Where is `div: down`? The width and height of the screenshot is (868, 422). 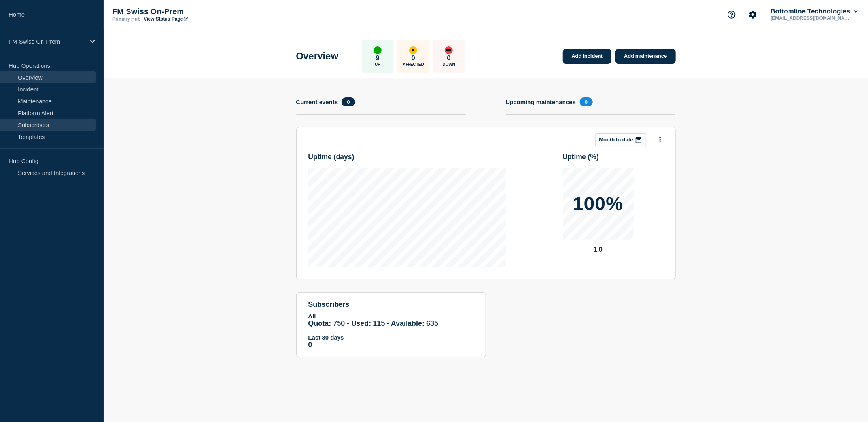 div: down is located at coordinates (449, 50).